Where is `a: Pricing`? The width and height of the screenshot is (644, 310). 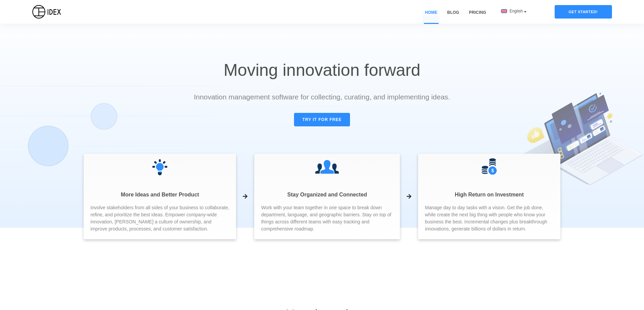
a: Pricing is located at coordinates (478, 17).